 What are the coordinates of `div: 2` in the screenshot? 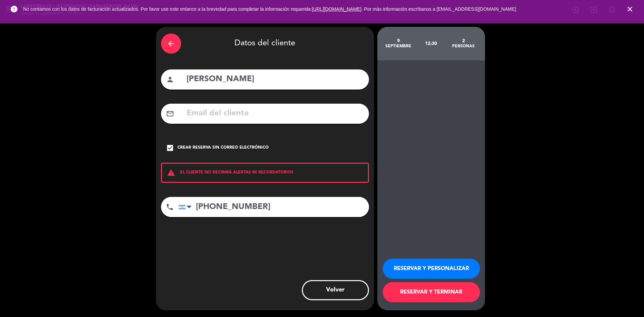 It's located at (463, 41).